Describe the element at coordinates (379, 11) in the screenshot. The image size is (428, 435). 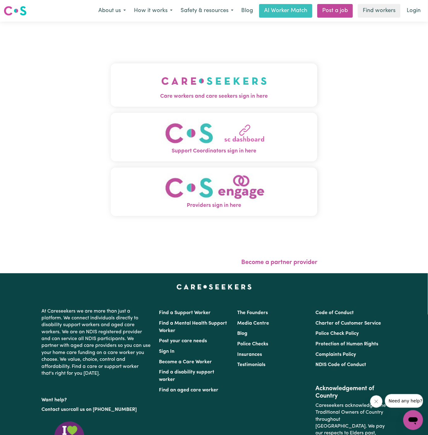
I see `a: Find workers` at that location.